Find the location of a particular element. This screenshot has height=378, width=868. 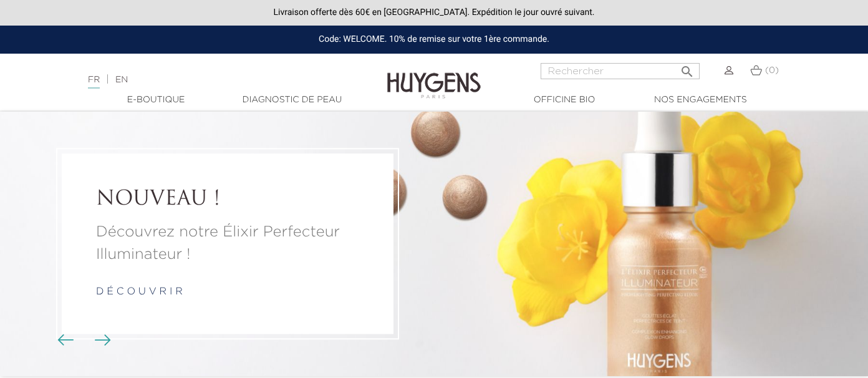

p: Découvrez notre Élixir Perfecteur Illuminateur ! is located at coordinates (228, 244).